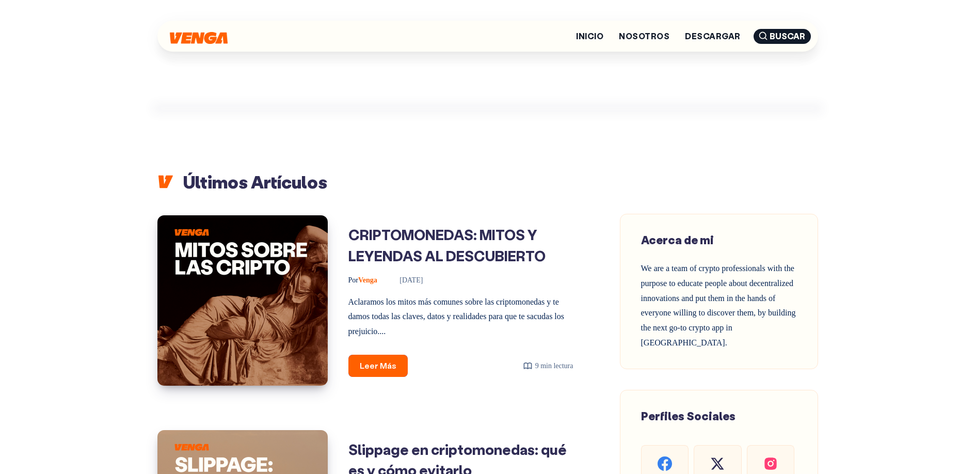 This screenshot has height=474, width=975. I want to click on a: PorVenga, so click(364, 280).